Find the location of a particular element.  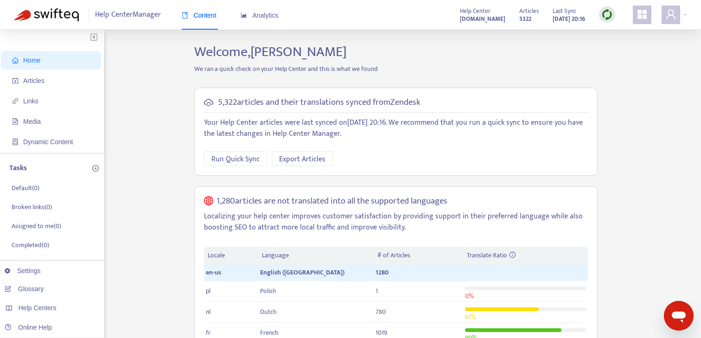

span: plus-circle is located at coordinates (96, 168).